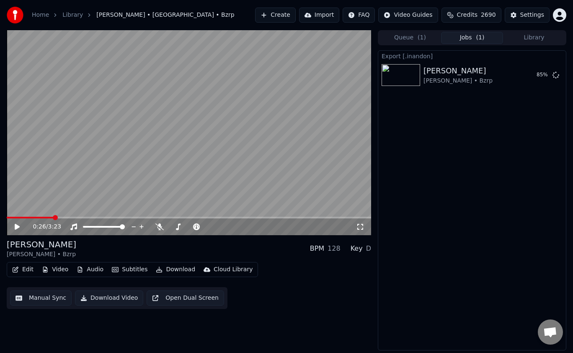 The height and width of the screenshot is (353, 573). Describe the element at coordinates (54, 227) in the screenshot. I see `span: 3:23` at that location.